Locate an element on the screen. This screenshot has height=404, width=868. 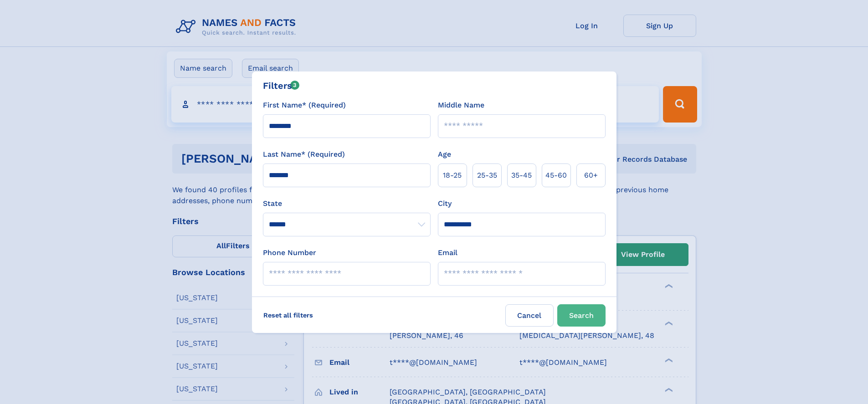
span: 35‑45 is located at coordinates (521, 176).